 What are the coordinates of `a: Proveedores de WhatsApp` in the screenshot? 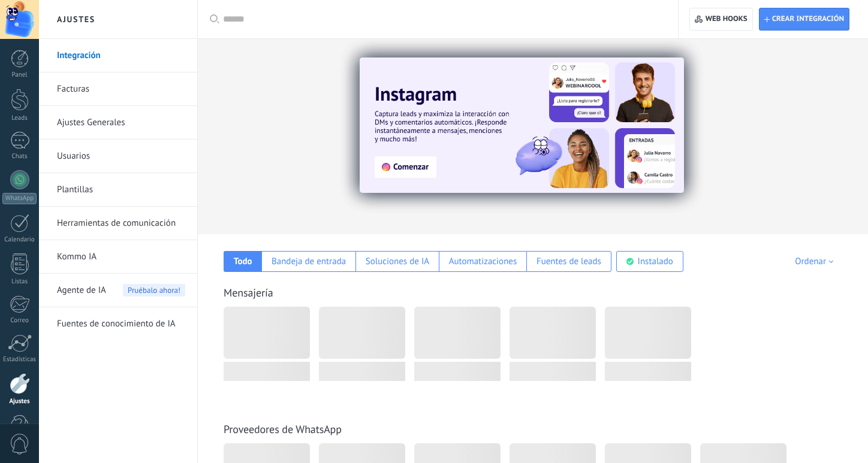 It's located at (282, 429).